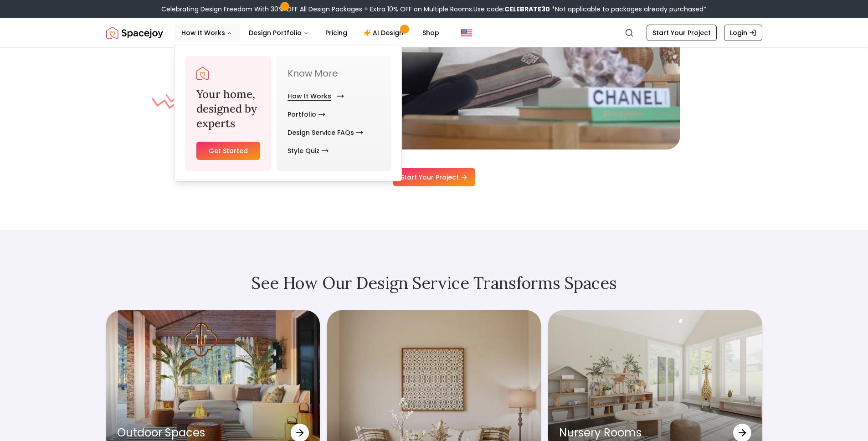 Image resolution: width=868 pixels, height=441 pixels. I want to click on a: AI Design, so click(384, 33).